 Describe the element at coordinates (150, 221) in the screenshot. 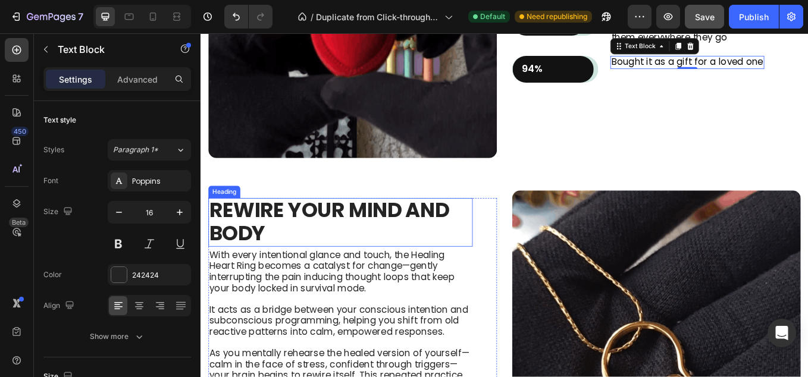

I see `strong: Rewire Your Mind and Body` at that location.